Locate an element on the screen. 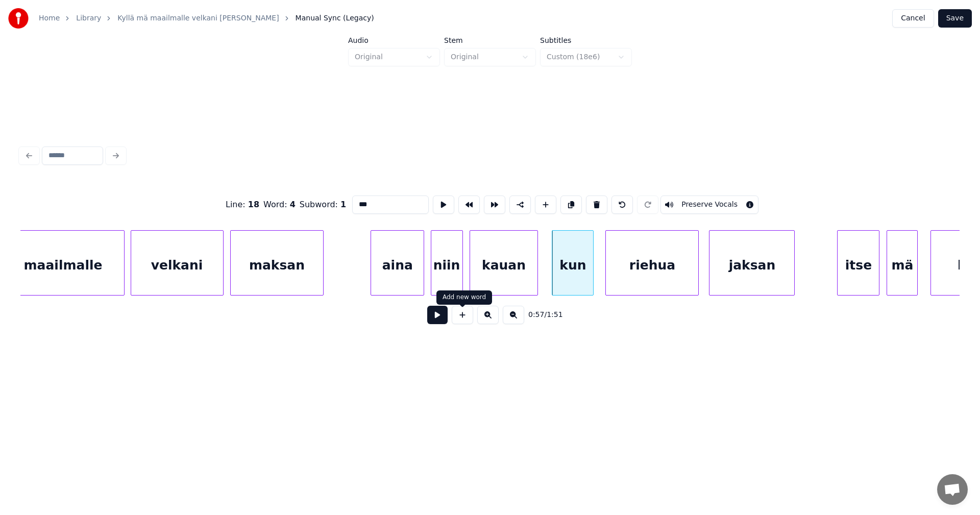 Image resolution: width=980 pixels, height=515 pixels. div: Word : is located at coordinates (279, 204).